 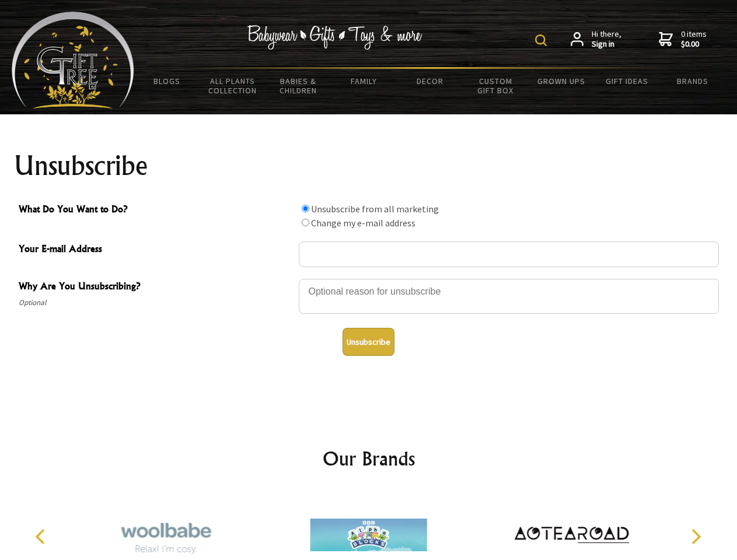 What do you see at coordinates (156, 287) in the screenshot?
I see `span: Why Are You Unsubscribing?` at bounding box center [156, 287].